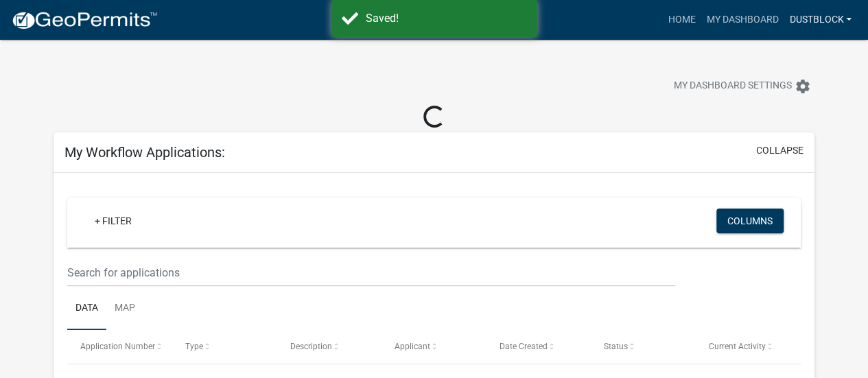 The width and height of the screenshot is (868, 378). Describe the element at coordinates (434, 346) in the screenshot. I see `datatable-header-cell: Applicant` at that location.